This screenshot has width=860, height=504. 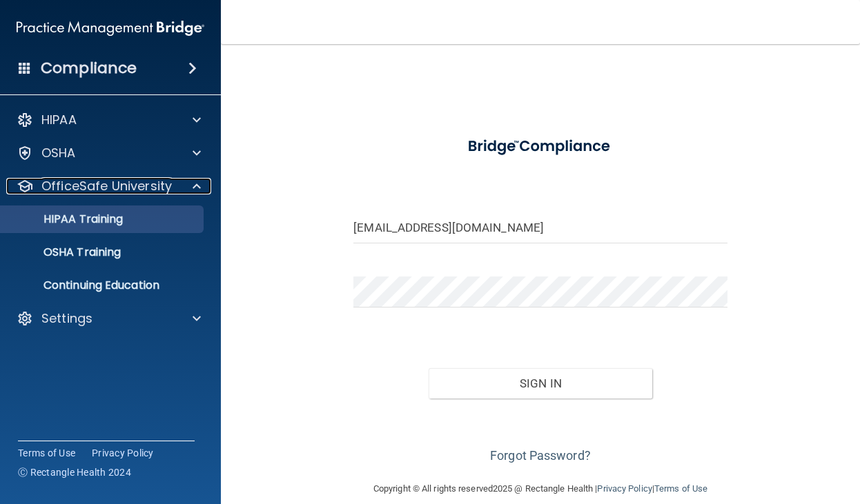 What do you see at coordinates (102, 286) in the screenshot?
I see `p: Continuing Education` at bounding box center [102, 286].